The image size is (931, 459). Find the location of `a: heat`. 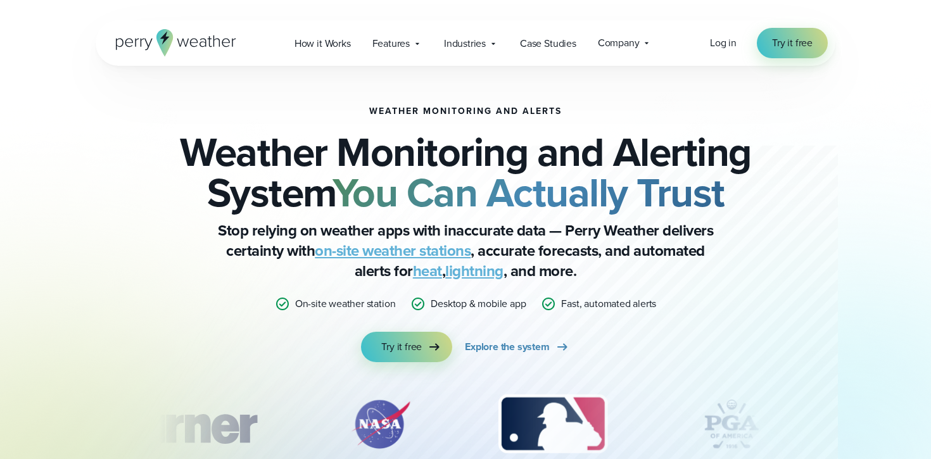

a: heat is located at coordinates (427, 271).